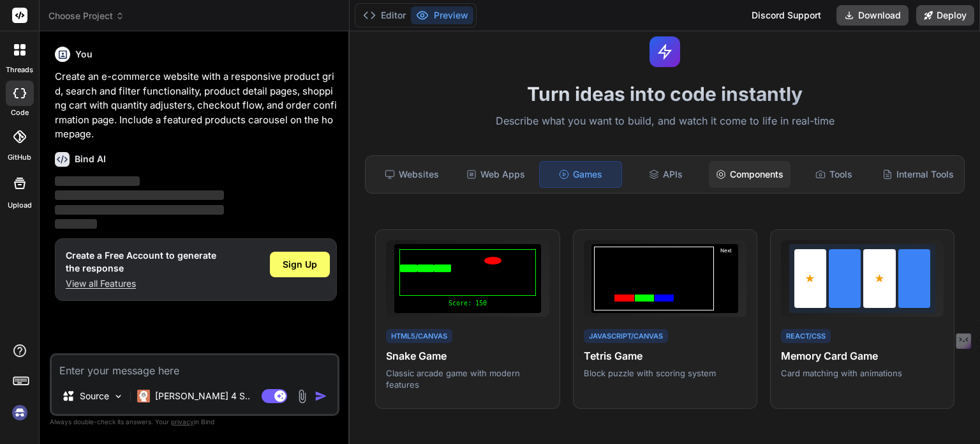  Describe the element at coordinates (945, 15) in the screenshot. I see `button: Deploy` at that location.